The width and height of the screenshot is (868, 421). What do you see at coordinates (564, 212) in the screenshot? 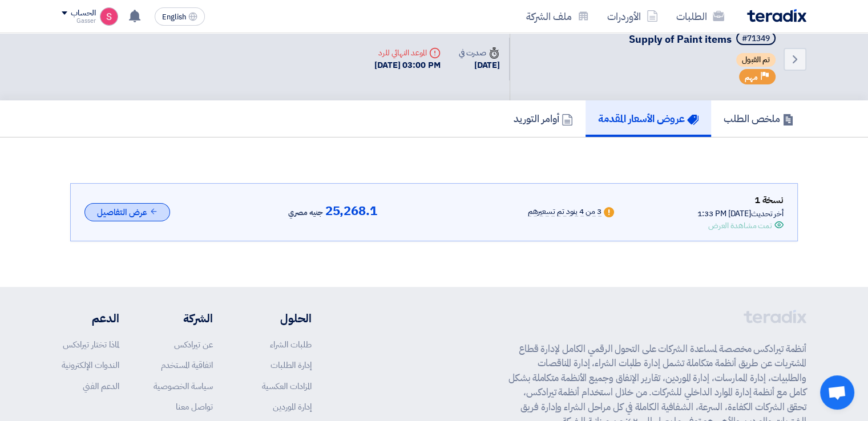
I see `div: 3 من 4 بنود تم تسعيرهم` at bounding box center [564, 212].